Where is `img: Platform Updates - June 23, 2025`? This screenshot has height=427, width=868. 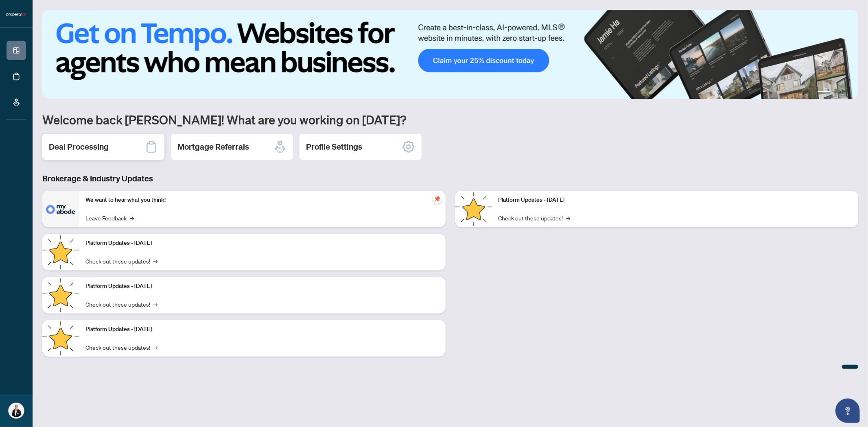
img: Platform Updates - June 23, 2025 is located at coordinates (474, 209).